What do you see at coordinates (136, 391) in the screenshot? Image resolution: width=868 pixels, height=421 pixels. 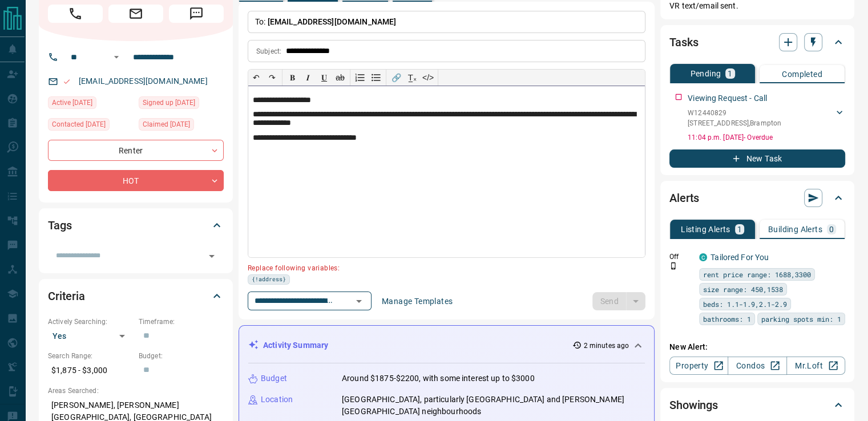 I see `p: Areas Searched:` at bounding box center [136, 391].